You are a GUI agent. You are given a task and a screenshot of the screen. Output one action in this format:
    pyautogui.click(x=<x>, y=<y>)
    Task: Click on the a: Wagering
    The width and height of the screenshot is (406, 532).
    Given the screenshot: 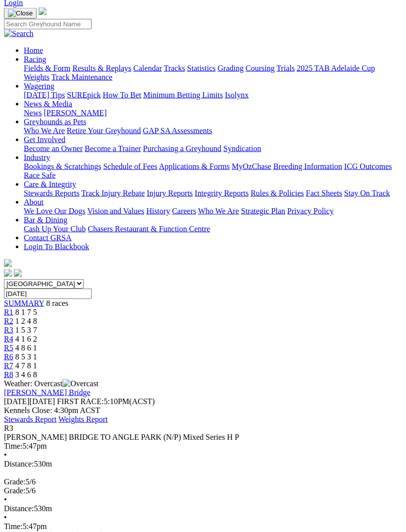 What is the action you would take?
    pyautogui.click(x=39, y=86)
    